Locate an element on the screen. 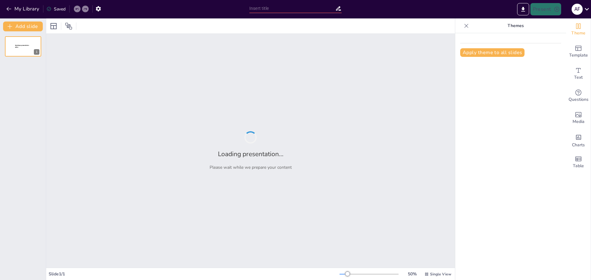 Image resolution: width=591 pixels, height=280 pixels. input: Insert title is located at coordinates (292, 8).